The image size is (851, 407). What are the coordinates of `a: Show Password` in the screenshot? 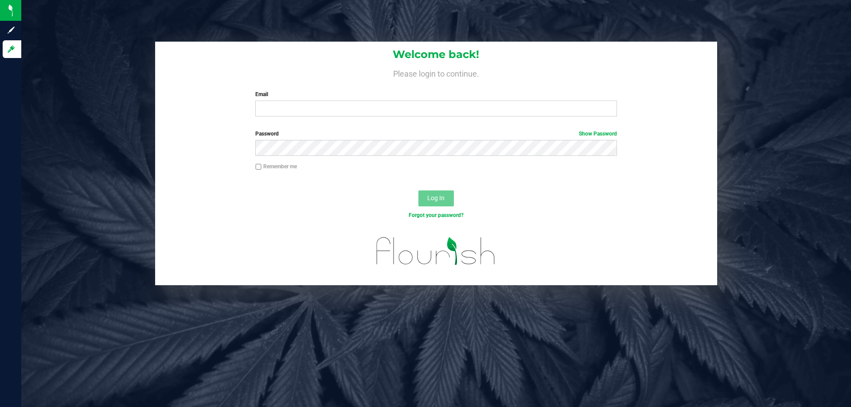 It's located at (598, 134).